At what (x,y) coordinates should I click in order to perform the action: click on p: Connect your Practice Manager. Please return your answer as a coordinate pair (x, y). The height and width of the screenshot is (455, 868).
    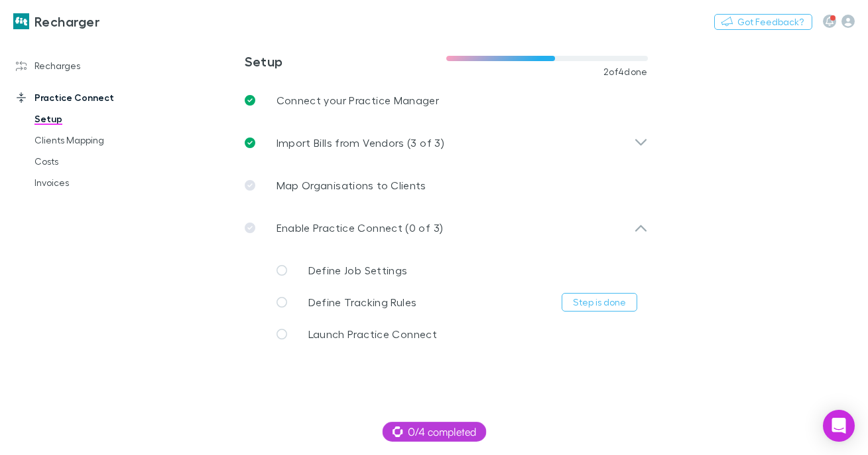
    Looking at the image, I should click on (358, 101).